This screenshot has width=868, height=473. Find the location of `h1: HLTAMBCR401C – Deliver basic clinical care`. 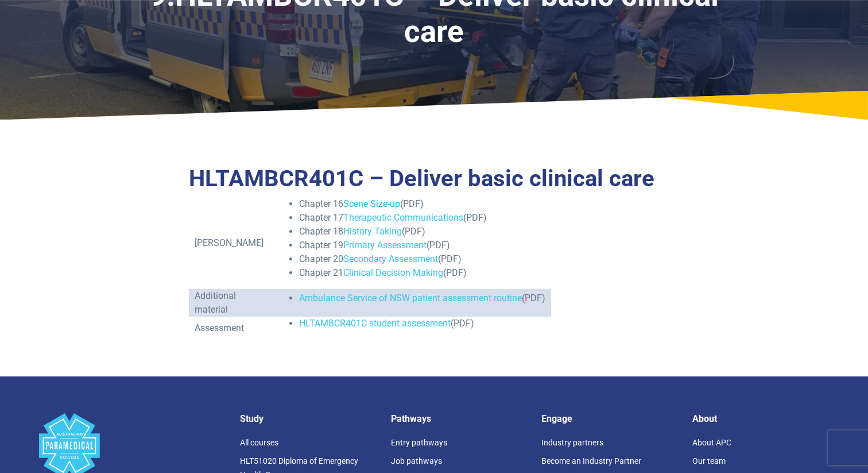

h1: HLTAMBCR401C – Deliver basic clinical care is located at coordinates (434, 179).